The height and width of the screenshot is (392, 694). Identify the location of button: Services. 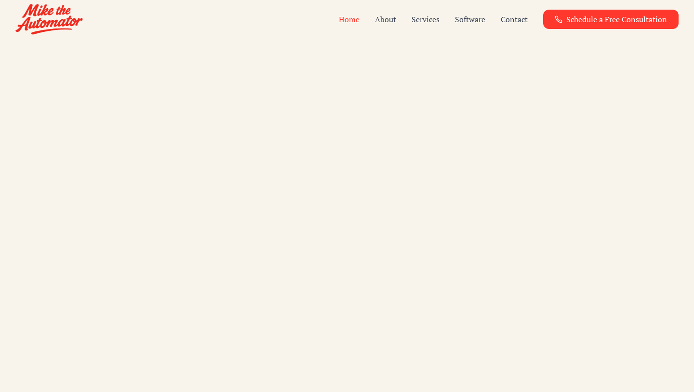
(425, 19).